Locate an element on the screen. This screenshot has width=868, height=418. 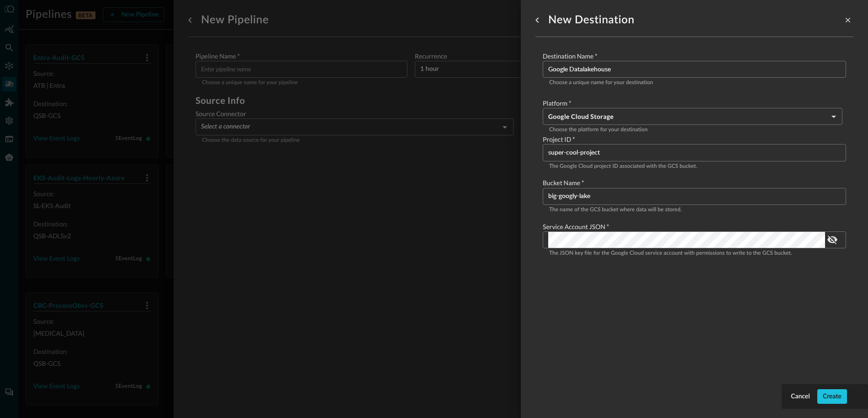
div: Cancel is located at coordinates (800, 396).